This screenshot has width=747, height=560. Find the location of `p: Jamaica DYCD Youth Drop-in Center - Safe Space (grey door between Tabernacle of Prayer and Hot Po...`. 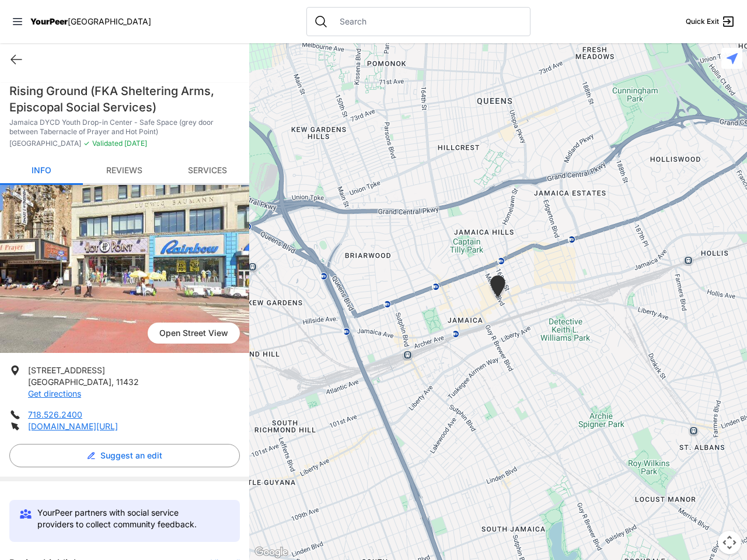

p: Jamaica DYCD Youth Drop-in Center - Safe Space (grey door between Tabernacle of Prayer and Hot Po... is located at coordinates (124, 127).